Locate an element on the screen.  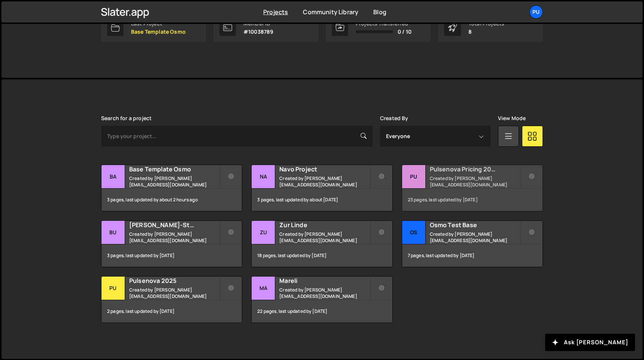
div: Ba is located at coordinates (113, 177).